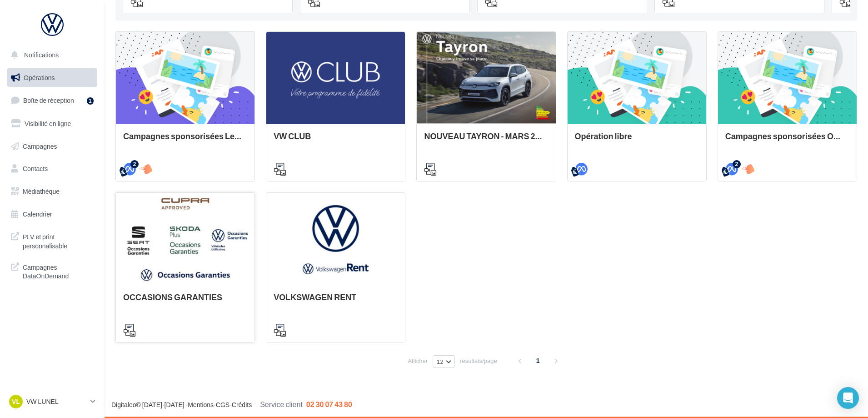  Describe the element at coordinates (185, 302) in the screenshot. I see `div: OCCASIONS GARANTIES` at that location.